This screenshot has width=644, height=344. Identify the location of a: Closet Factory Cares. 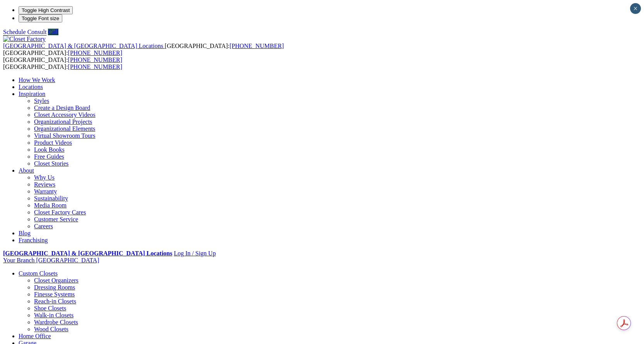
(60, 212).